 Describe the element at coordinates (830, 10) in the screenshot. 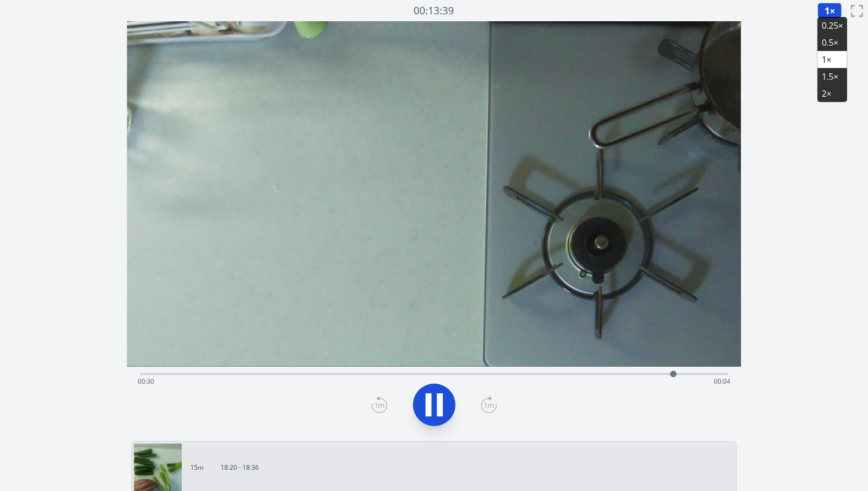

I see `button: 1×` at that location.